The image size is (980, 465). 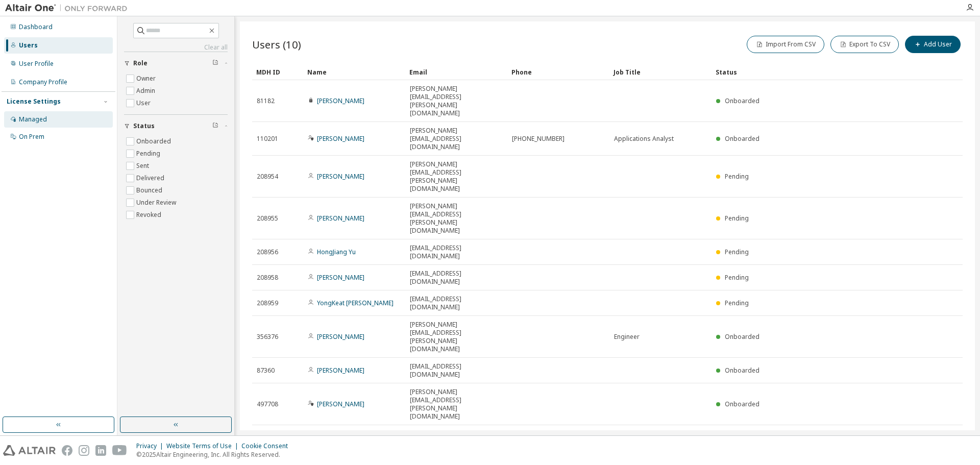 I want to click on a: Clear all, so click(x=175, y=48).